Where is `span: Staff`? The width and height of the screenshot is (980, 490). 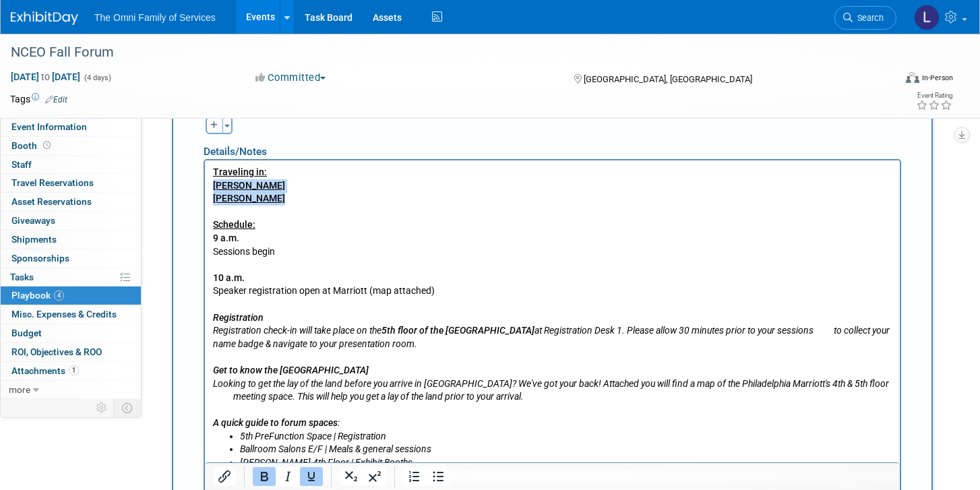
span: Staff is located at coordinates (22, 164).